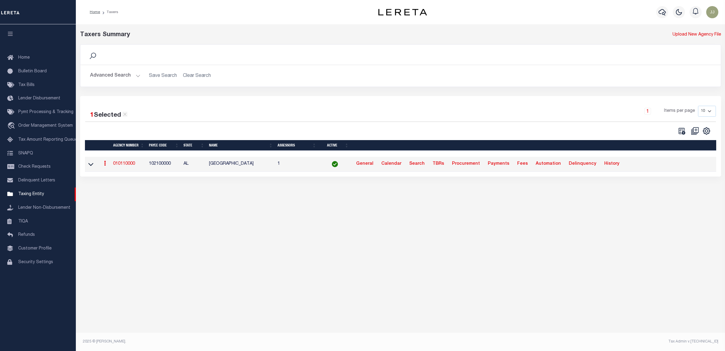 This screenshot has height=351, width=725. What do you see at coordinates (319, 35) in the screenshot?
I see `div: Taxers Summary` at bounding box center [319, 35].